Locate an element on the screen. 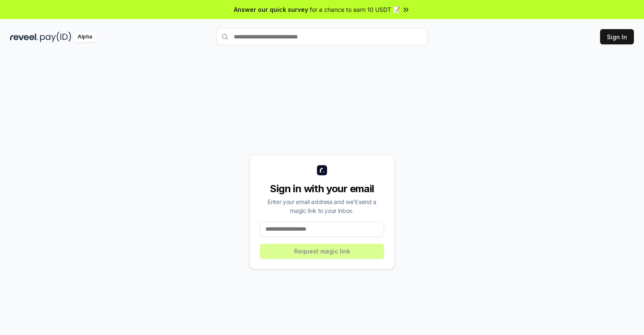  img: reveel_dark is located at coordinates (24, 37).